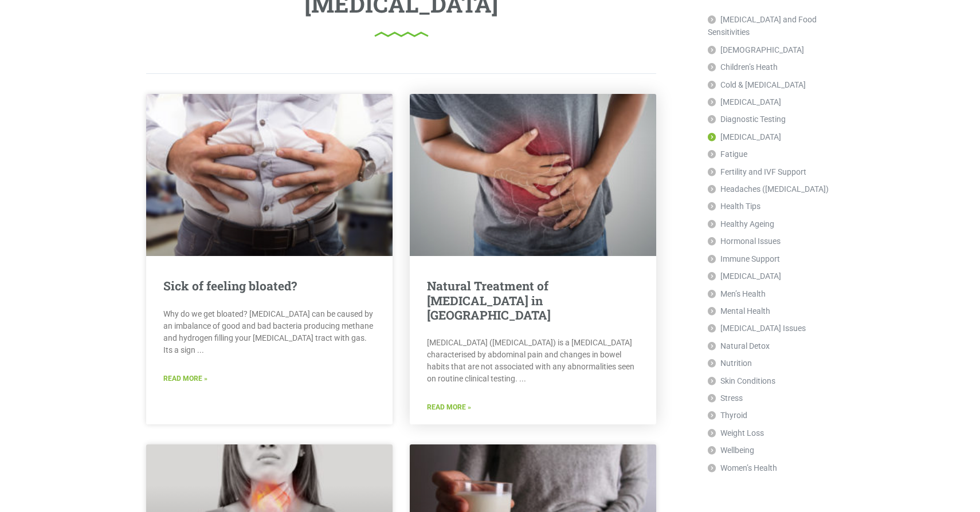 The width and height of the screenshot is (980, 512). I want to click on a: Women’s Health, so click(742, 468).